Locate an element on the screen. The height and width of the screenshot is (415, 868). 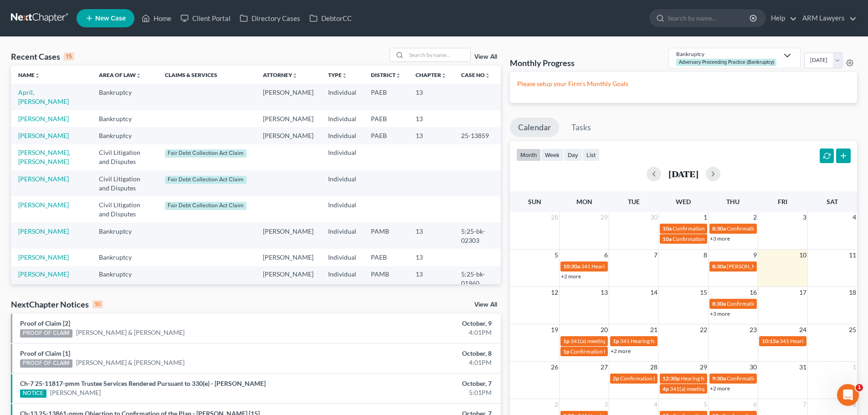
span: 23 is located at coordinates (754, 330).